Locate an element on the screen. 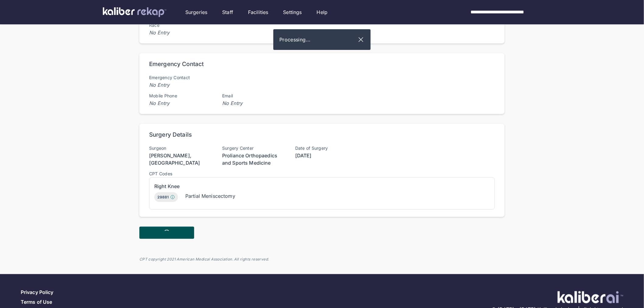  div: Staff is located at coordinates (228, 12).